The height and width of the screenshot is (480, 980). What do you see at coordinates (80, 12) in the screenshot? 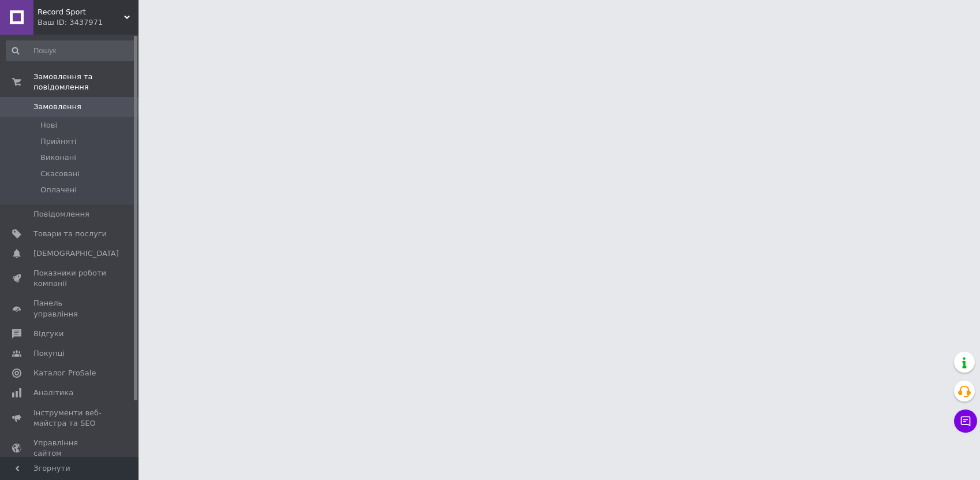
I see `span: Record Sport` at bounding box center [80, 12].